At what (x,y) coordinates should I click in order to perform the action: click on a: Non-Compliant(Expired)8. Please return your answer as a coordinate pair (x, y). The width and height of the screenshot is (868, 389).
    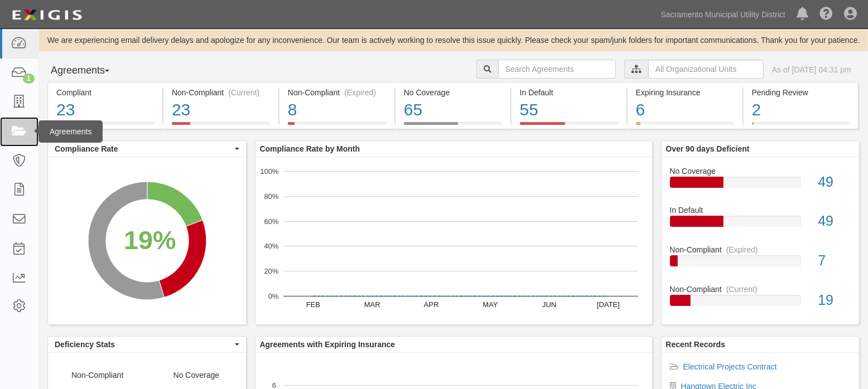
    Looking at the image, I should click on (337, 127).